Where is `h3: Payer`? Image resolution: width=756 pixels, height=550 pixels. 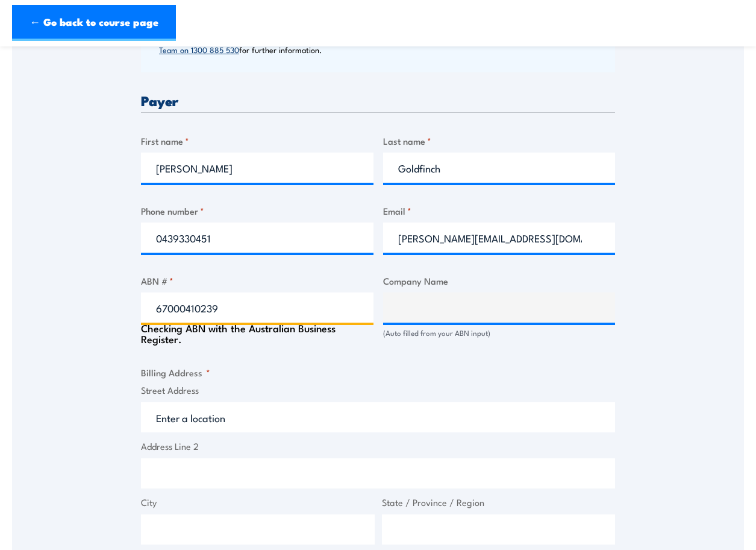 h3: Payer is located at coordinates (378, 100).